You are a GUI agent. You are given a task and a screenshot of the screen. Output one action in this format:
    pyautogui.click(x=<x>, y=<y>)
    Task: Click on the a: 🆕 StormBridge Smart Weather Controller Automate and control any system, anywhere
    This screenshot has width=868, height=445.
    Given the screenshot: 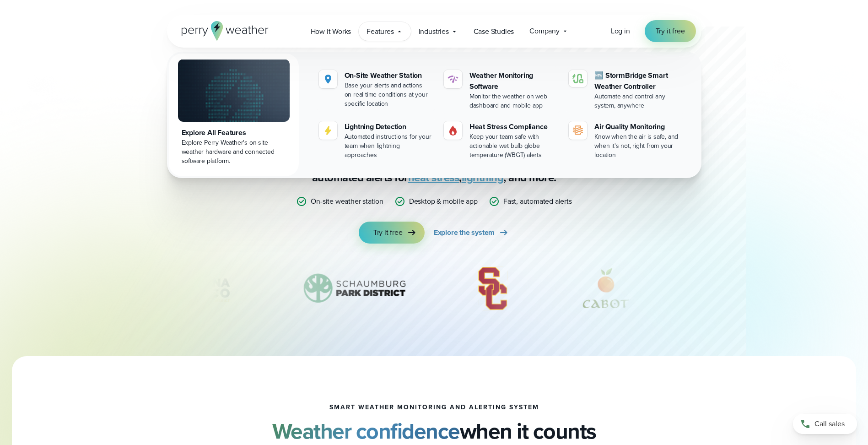 What is the action you would take?
    pyautogui.click(x=626, y=90)
    